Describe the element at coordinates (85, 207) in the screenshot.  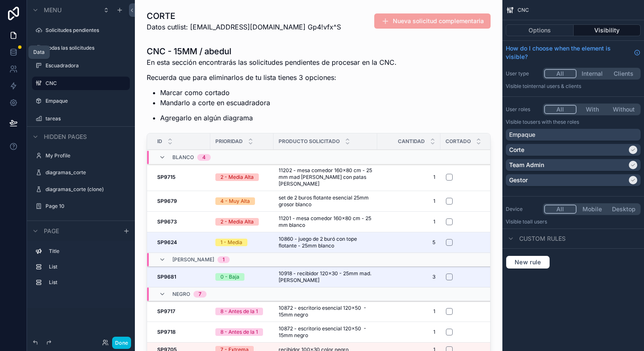
I see `a: Page 10` at that location.